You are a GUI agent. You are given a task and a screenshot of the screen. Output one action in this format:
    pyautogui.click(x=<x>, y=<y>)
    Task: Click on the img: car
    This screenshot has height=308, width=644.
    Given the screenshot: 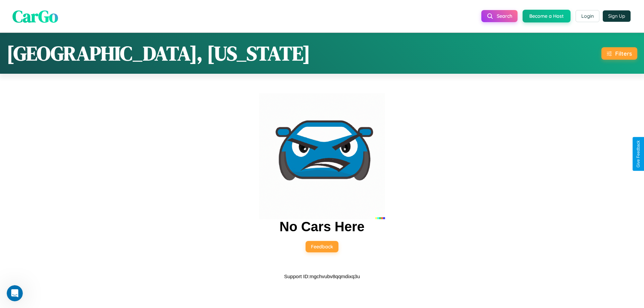 What is the action you would take?
    pyautogui.click(x=322, y=156)
    